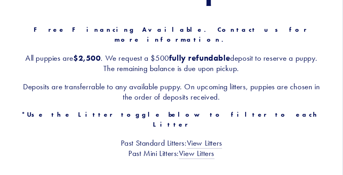 Image resolution: width=343 pixels, height=175 pixels. Describe the element at coordinates (171, 63) in the screenshot. I see `h3: All puppies are . We request a $500 deposit to reserve a puppy. The remaining balance is due upon...` at that location.